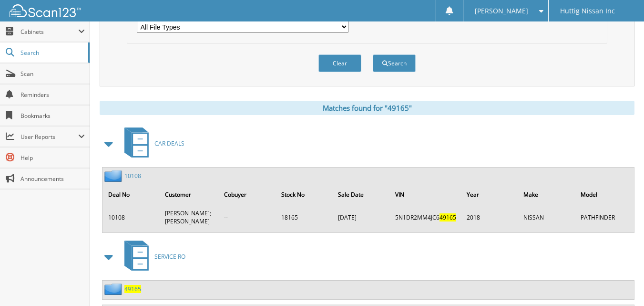  What do you see at coordinates (604, 217) in the screenshot?
I see `td: PATHFINDER` at bounding box center [604, 217].